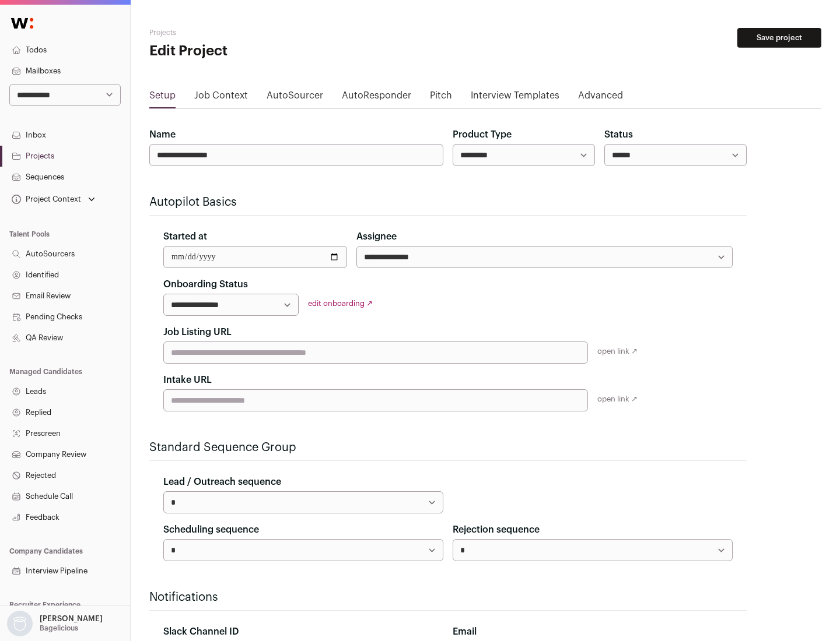  Describe the element at coordinates (222, 98) in the screenshot. I see `a: Job Context` at that location.